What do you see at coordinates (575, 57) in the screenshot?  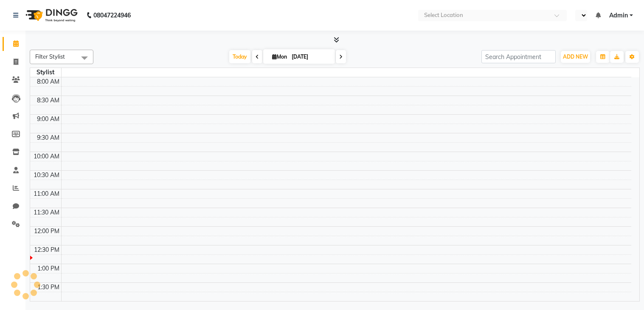 I see `span: ADD NEW` at bounding box center [575, 57].